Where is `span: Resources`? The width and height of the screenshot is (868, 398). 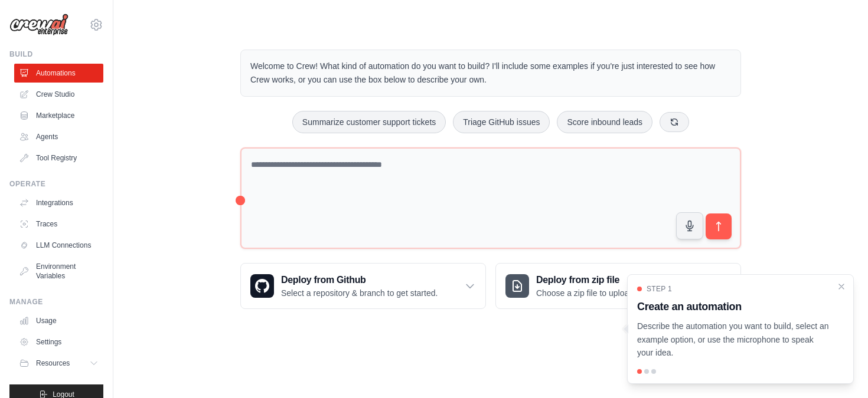 span: Resources is located at coordinates (52, 363).